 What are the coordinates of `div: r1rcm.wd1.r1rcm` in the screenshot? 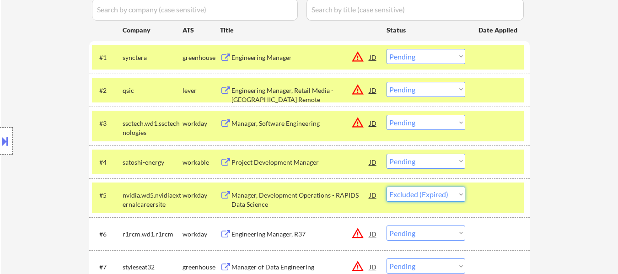 It's located at (152, 234).